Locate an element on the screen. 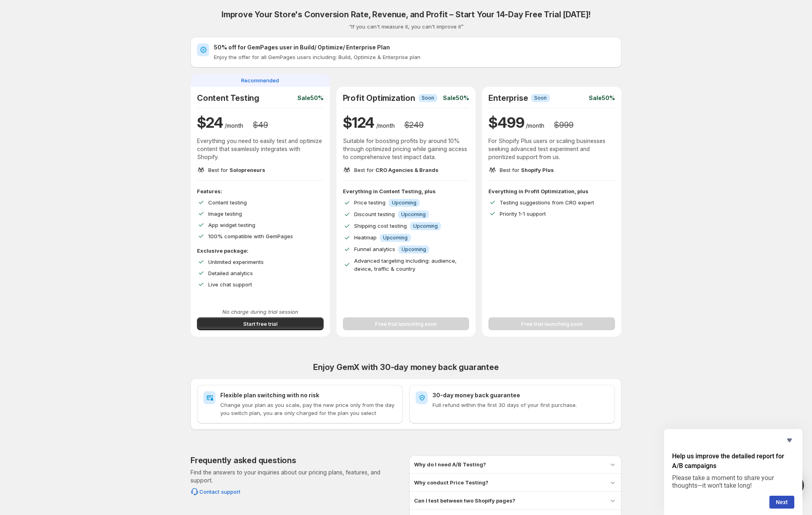  h2: Flexible plan switching with no risk is located at coordinates (308, 395).